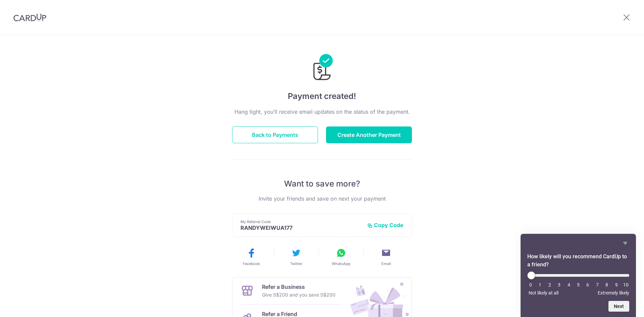 This screenshot has height=317, width=644. Describe the element at coordinates (322, 198) in the screenshot. I see `p: Invite your friends and save on next your payment` at that location.